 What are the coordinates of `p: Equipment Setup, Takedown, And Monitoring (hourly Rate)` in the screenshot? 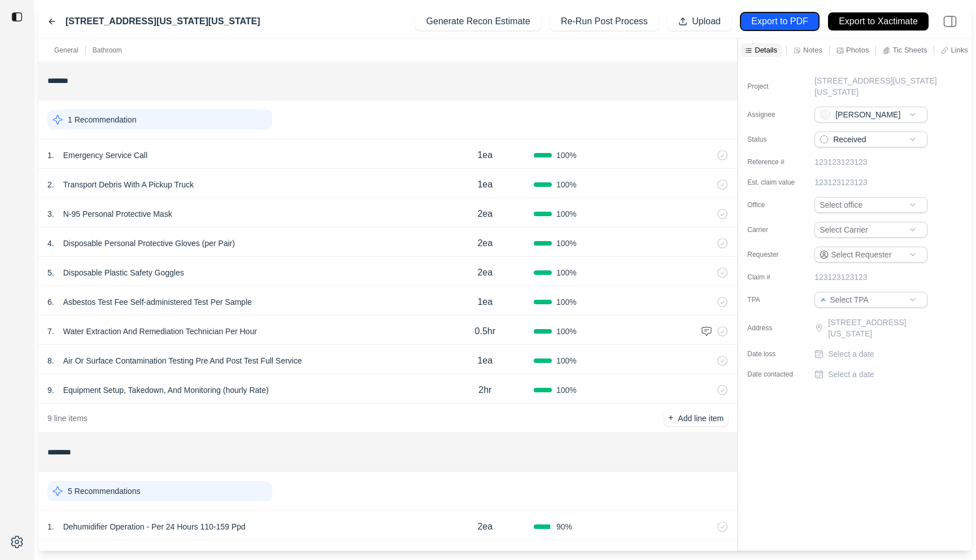 It's located at (166, 390).